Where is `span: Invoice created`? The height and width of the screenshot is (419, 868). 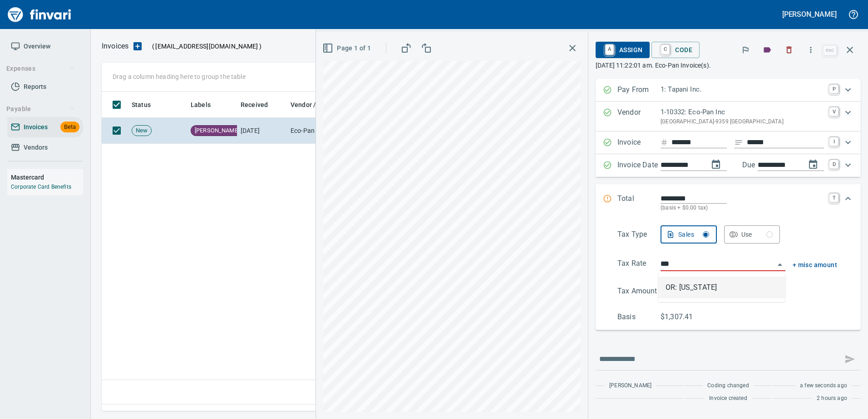 span: Invoice created is located at coordinates (728, 399).